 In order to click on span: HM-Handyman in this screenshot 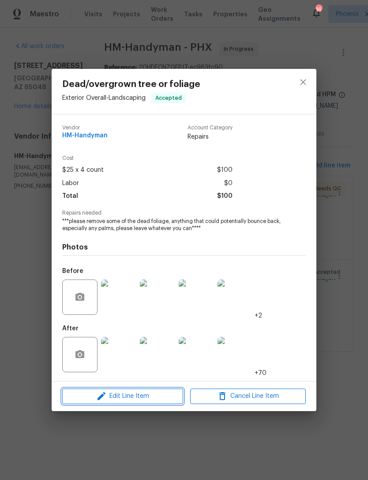, I will do `click(85, 136)`.